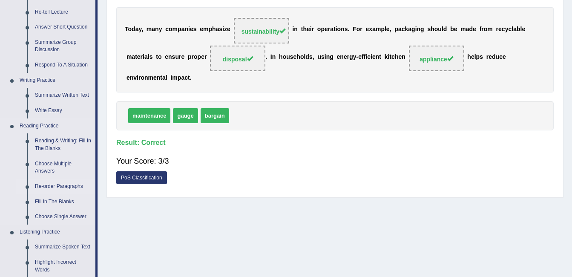  I want to click on a: Choose Multiple Answers, so click(63, 167).